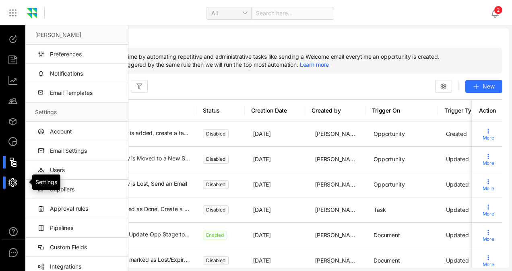  Describe the element at coordinates (46, 182) in the screenshot. I see `div: Settings` at that location.